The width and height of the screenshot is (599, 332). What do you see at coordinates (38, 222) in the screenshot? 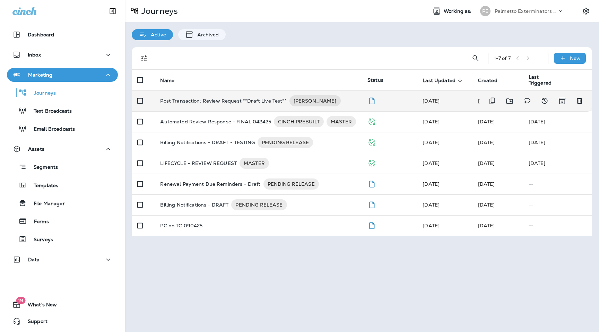
I see `p: Forms` at bounding box center [38, 222].